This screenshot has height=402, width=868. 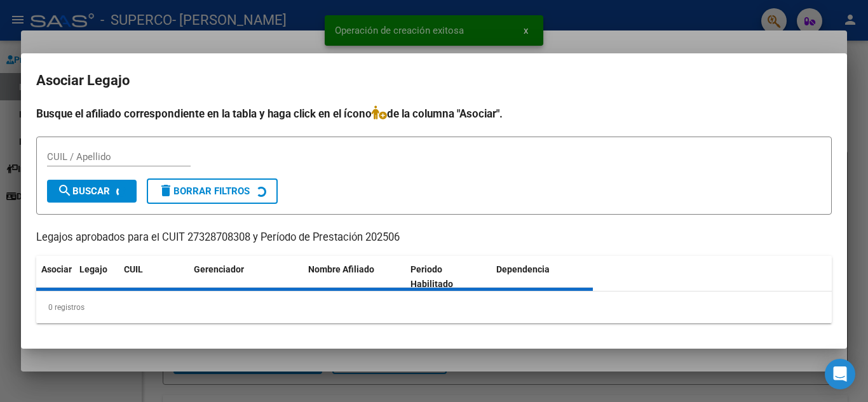 I want to click on datatable-header-cell: Periodo Habilitado, so click(x=448, y=277).